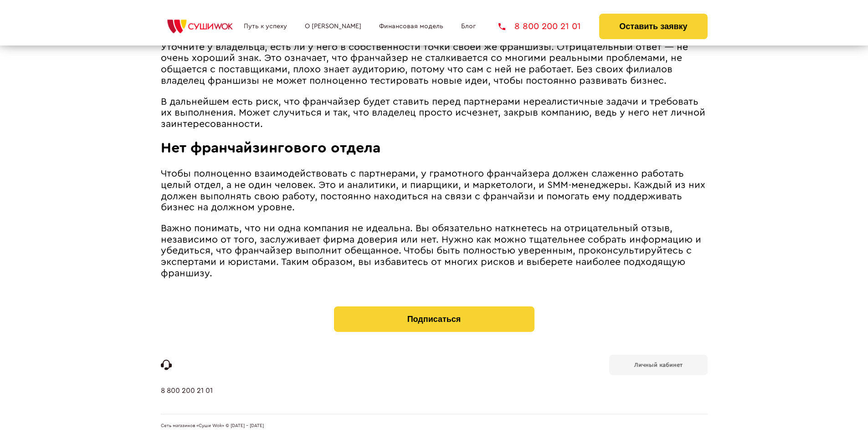 The height and width of the screenshot is (438, 868). Describe the element at coordinates (658, 365) in the screenshot. I see `a: Личный кабинет` at that location.